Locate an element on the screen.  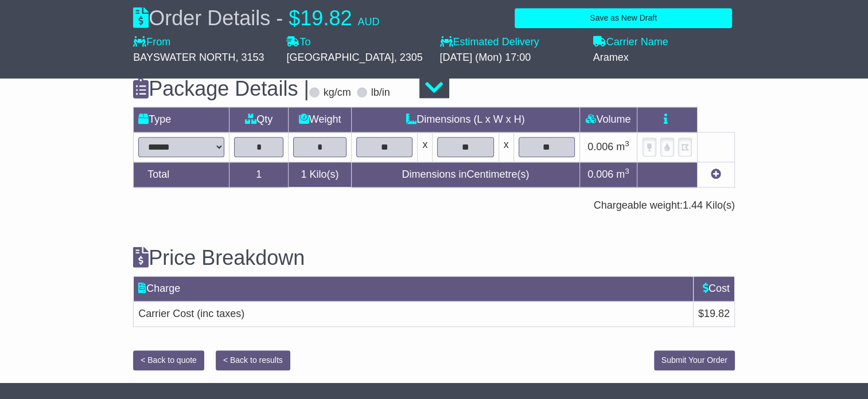
span: 1.44 is located at coordinates (693, 206).